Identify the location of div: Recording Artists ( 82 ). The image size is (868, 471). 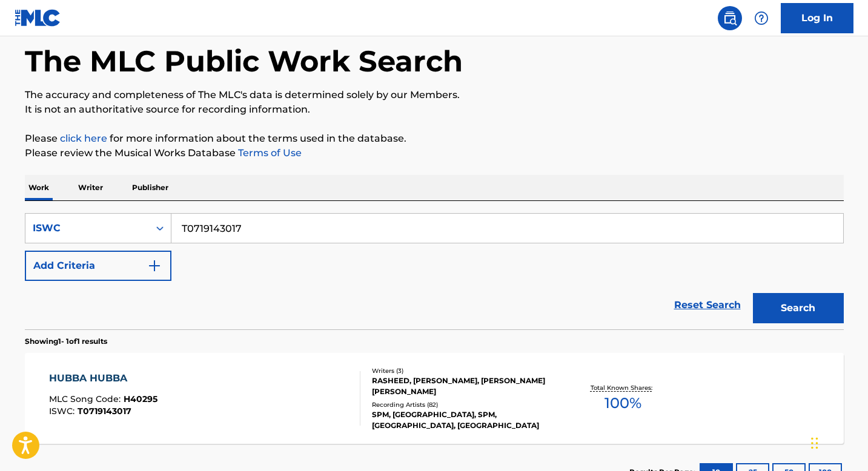
(463, 404).